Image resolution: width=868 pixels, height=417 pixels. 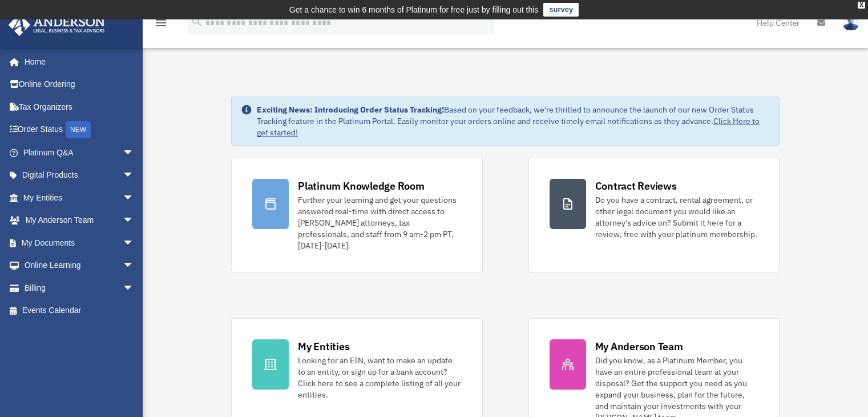 What do you see at coordinates (79, 220) in the screenshot?
I see `a: My Anderson Teamarrow_drop_down` at bounding box center [79, 220].